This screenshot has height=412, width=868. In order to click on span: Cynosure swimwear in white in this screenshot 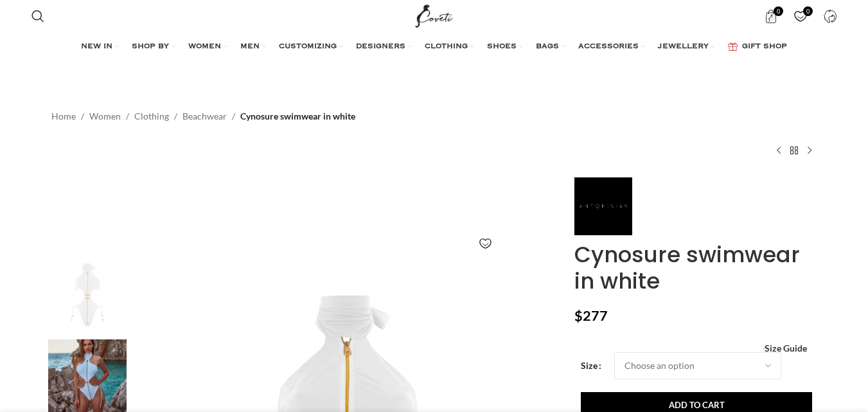, I will do `click(297, 116)`.